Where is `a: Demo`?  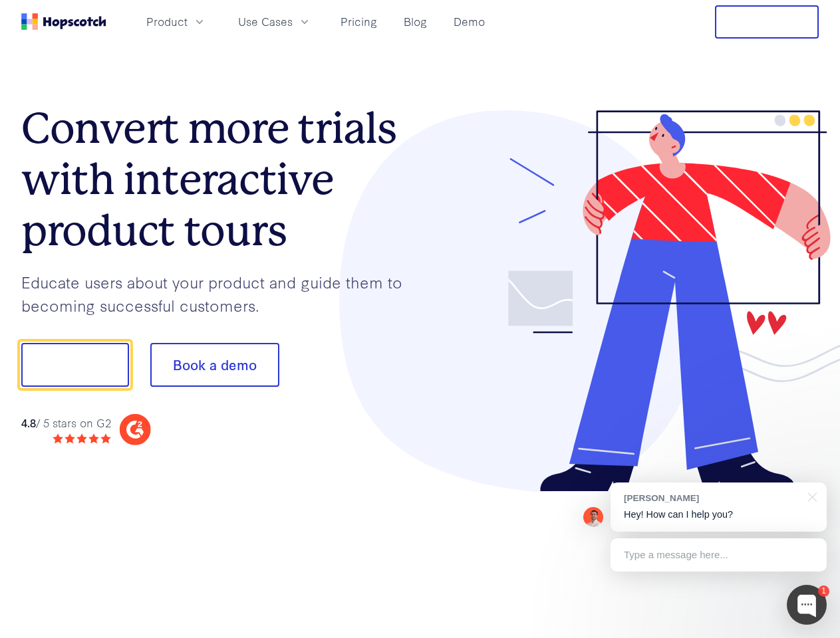
a: Demo is located at coordinates (469, 21).